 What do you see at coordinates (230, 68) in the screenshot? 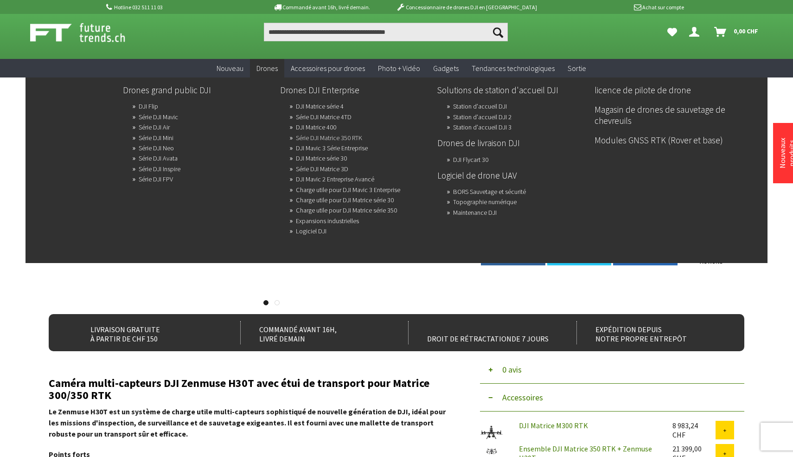
I see `a: Nouveau` at bounding box center [230, 68].